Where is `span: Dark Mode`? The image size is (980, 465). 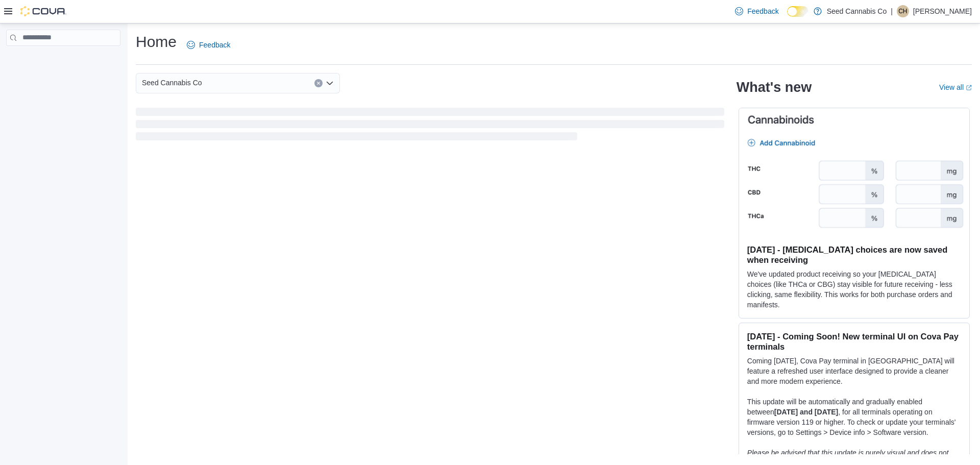 span: Dark Mode is located at coordinates (787, 17).